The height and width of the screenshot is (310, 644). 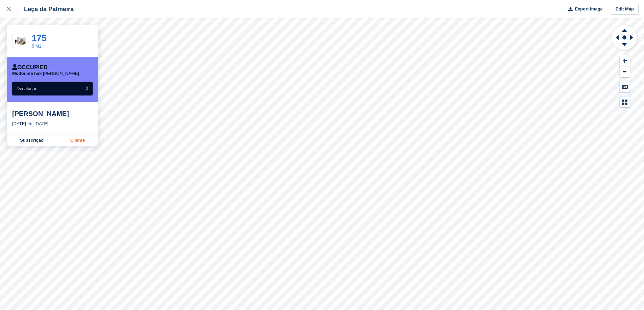 What do you see at coordinates (20, 41) in the screenshot?
I see `img: 50-sqft-unit.jpg` at bounding box center [20, 41].